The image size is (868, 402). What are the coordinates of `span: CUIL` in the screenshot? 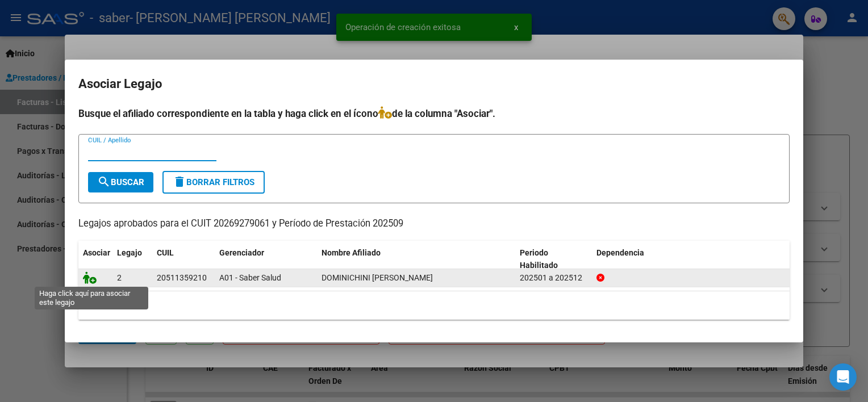 It's located at (165, 253).